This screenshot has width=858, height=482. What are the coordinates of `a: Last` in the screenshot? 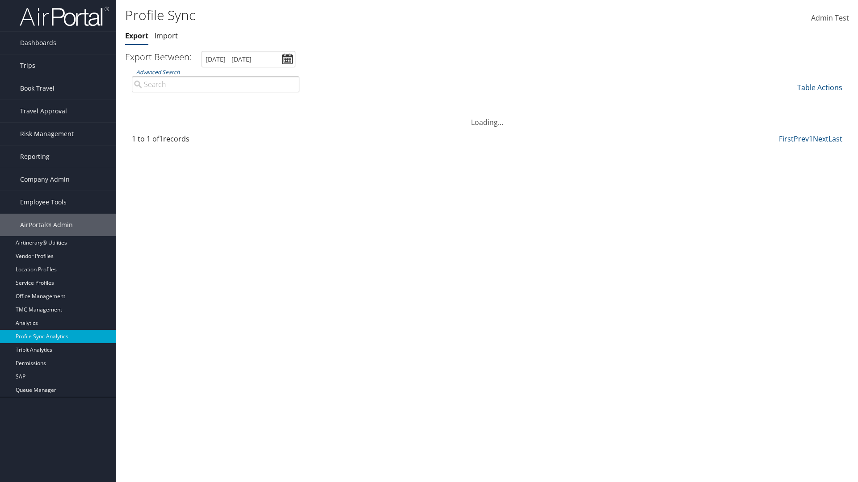 It's located at (835, 139).